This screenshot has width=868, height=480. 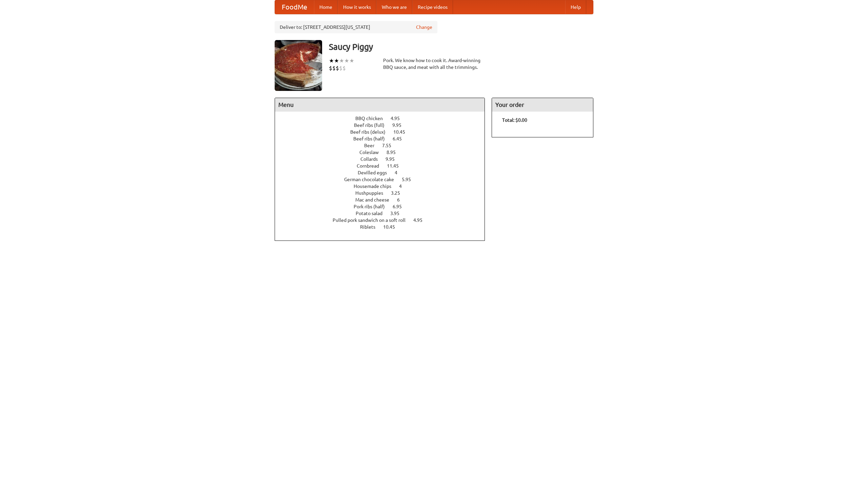 What do you see at coordinates (384, 153) in the screenshot?
I see `a: Coleslaw 8.95` at bounding box center [384, 153].